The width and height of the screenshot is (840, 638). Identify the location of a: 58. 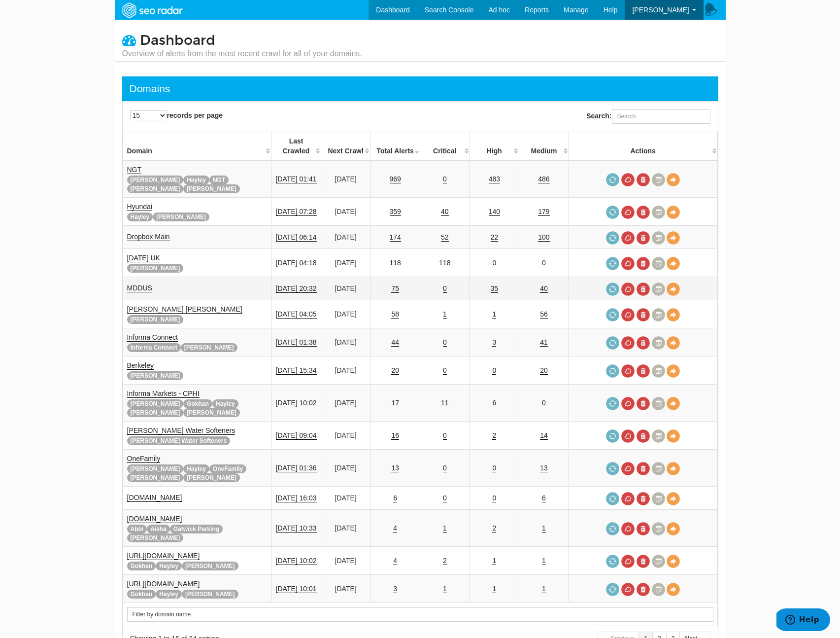
(395, 314).